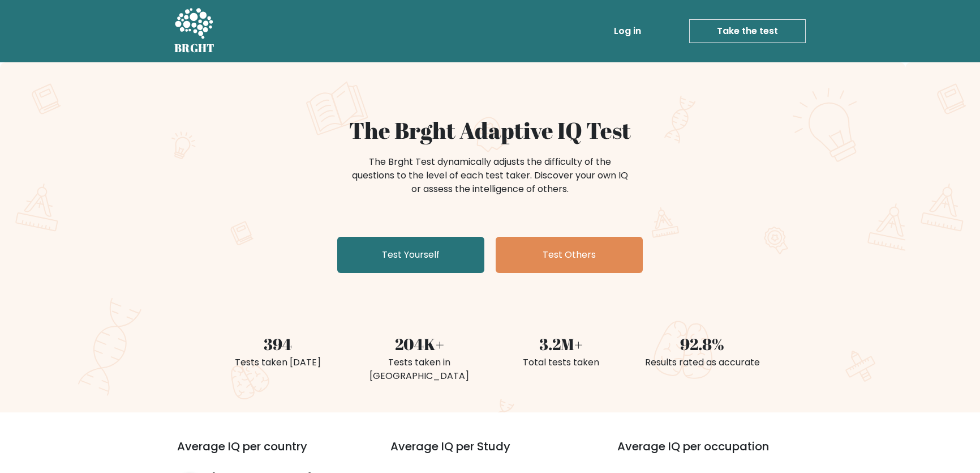  I want to click on div: 3.2M+, so click(561, 344).